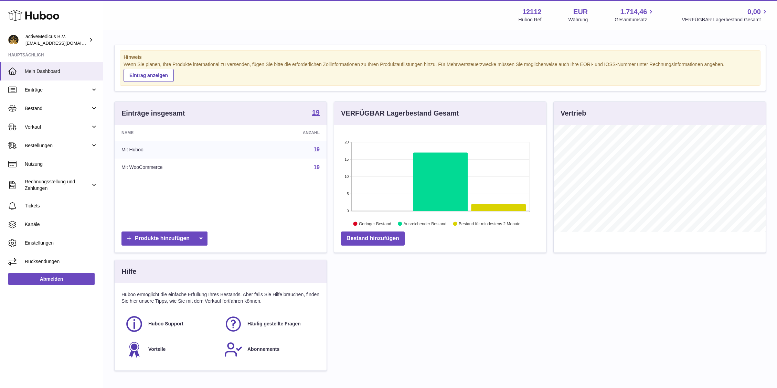  I want to click on text: 5, so click(348, 194).